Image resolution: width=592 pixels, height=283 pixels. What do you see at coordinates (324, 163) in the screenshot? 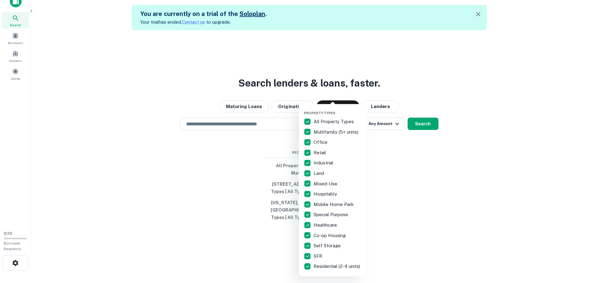
I see `p: Industrial` at bounding box center [324, 163].